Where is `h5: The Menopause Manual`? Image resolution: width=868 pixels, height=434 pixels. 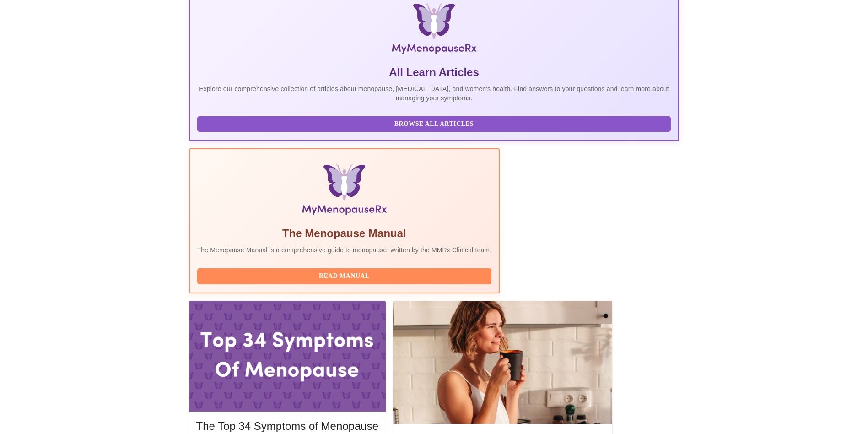
h5: The Menopause Manual is located at coordinates (345, 233).